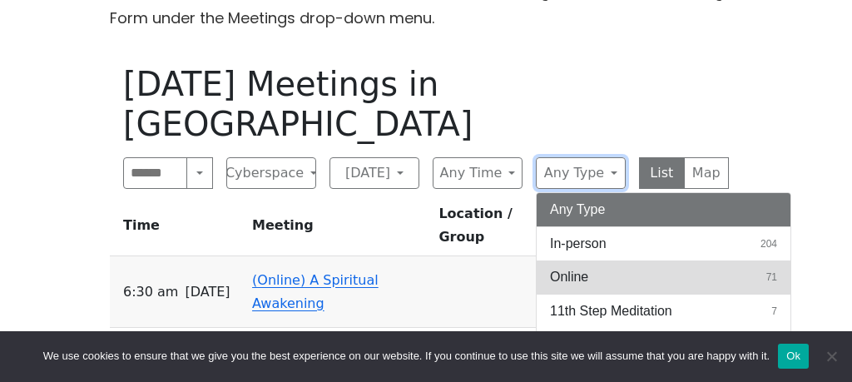 Image resolution: width=852 pixels, height=382 pixels. What do you see at coordinates (774, 311) in the screenshot?
I see `span: 7 results` at bounding box center [774, 311].